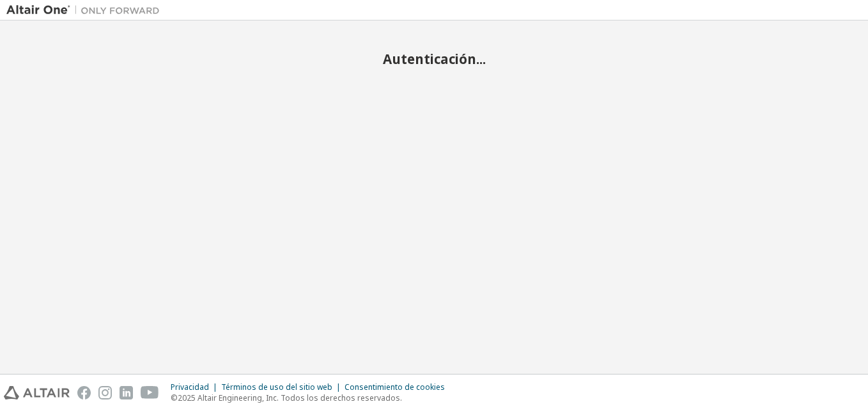 This screenshot has width=868, height=411. What do you see at coordinates (195, 387) in the screenshot?
I see `div: Privacidad` at bounding box center [195, 387].